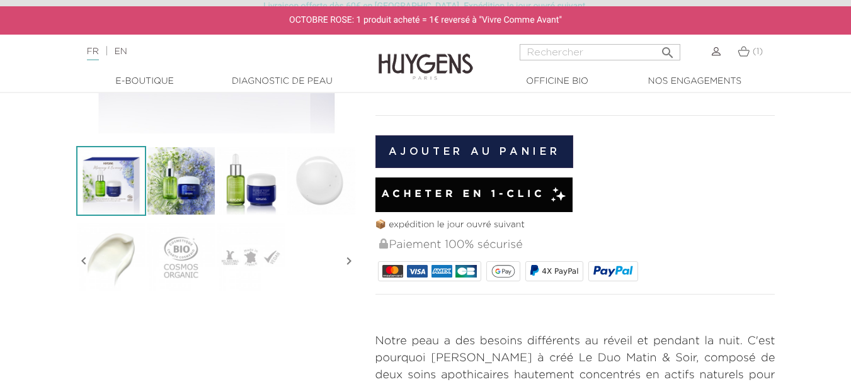 This screenshot has height=382, width=851. What do you see at coordinates (695, 81) in the screenshot?
I see `a: Nos engagements` at bounding box center [695, 81].